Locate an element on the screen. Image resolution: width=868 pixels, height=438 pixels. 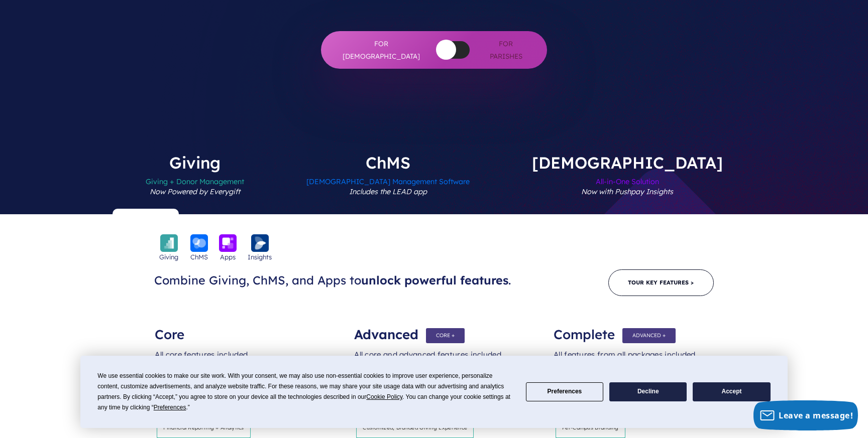
span: Insights is located at coordinates (260, 257).